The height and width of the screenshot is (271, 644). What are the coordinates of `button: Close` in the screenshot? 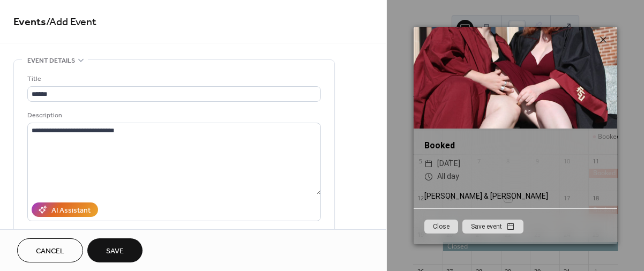 It's located at (441, 226).